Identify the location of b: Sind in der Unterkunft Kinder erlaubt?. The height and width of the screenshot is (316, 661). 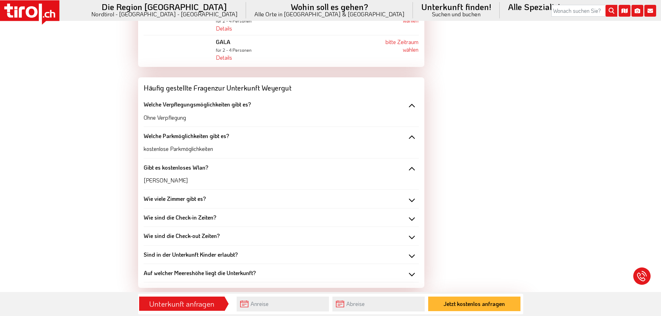
(191, 255).